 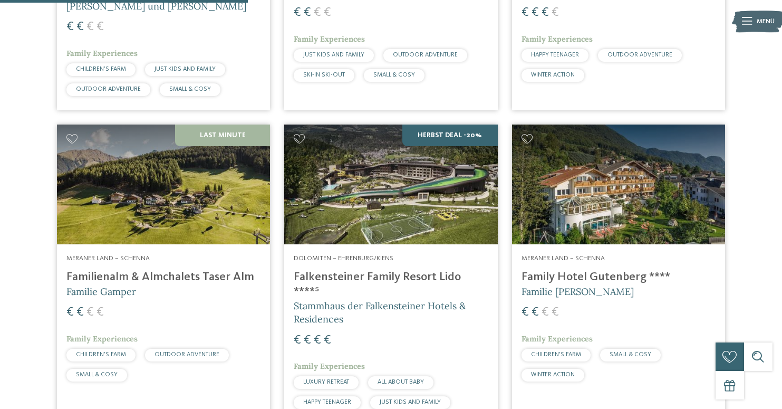 I want to click on span: Familie Gamper, so click(x=101, y=291).